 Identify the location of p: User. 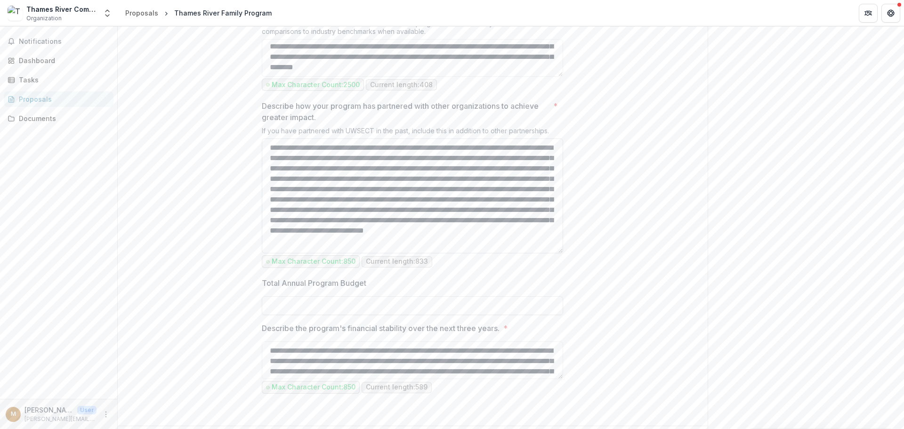
(87, 410).